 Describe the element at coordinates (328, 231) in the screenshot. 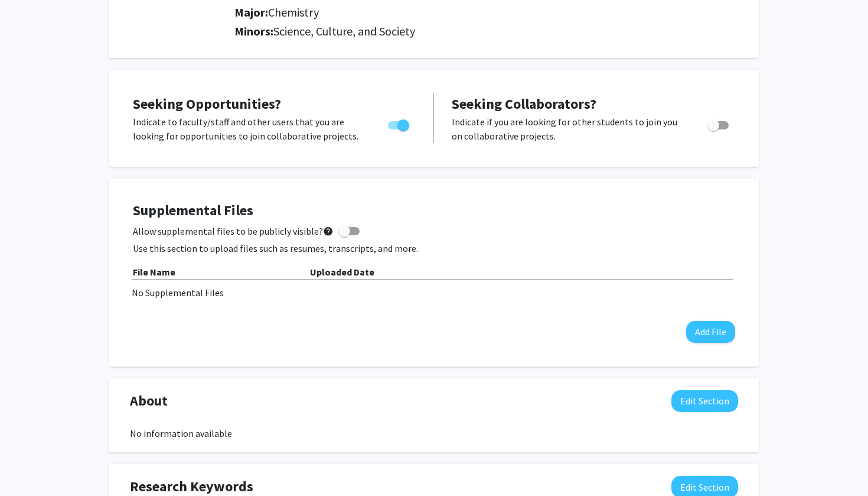

I see `mat-icon: help` at that location.